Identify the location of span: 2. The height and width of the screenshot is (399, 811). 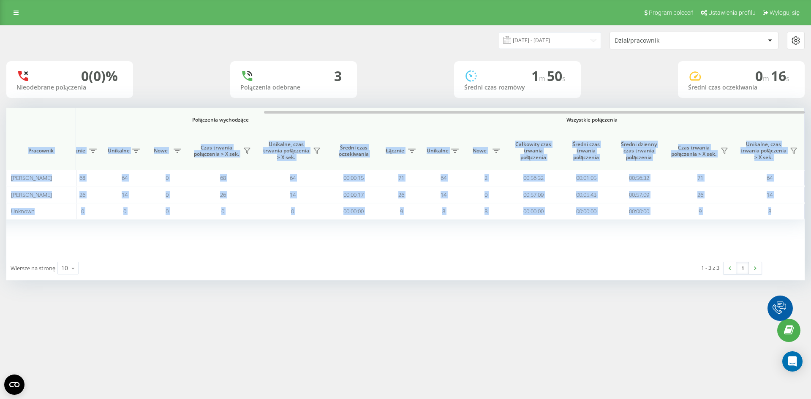
(486, 178).